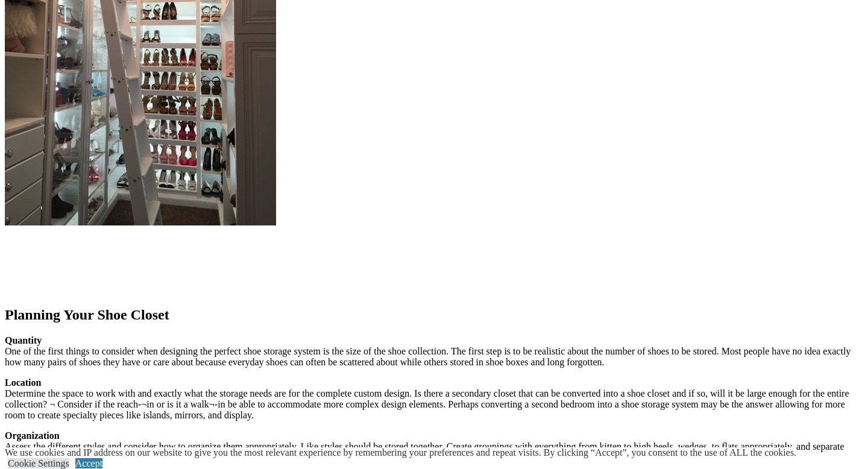 The height and width of the screenshot is (469, 868). What do you see at coordinates (32, 435) in the screenshot?
I see `strong: Organization` at bounding box center [32, 435].